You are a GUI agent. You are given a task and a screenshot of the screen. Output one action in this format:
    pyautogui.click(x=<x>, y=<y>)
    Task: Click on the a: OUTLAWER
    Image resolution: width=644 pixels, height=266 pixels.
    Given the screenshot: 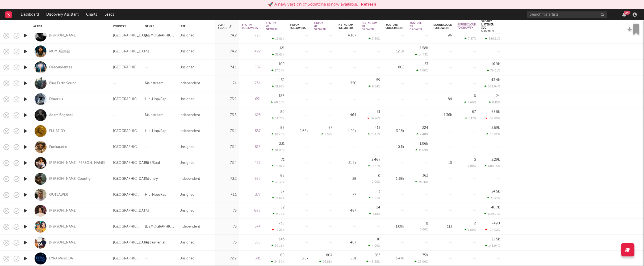 What is the action you would take?
    pyautogui.click(x=59, y=195)
    